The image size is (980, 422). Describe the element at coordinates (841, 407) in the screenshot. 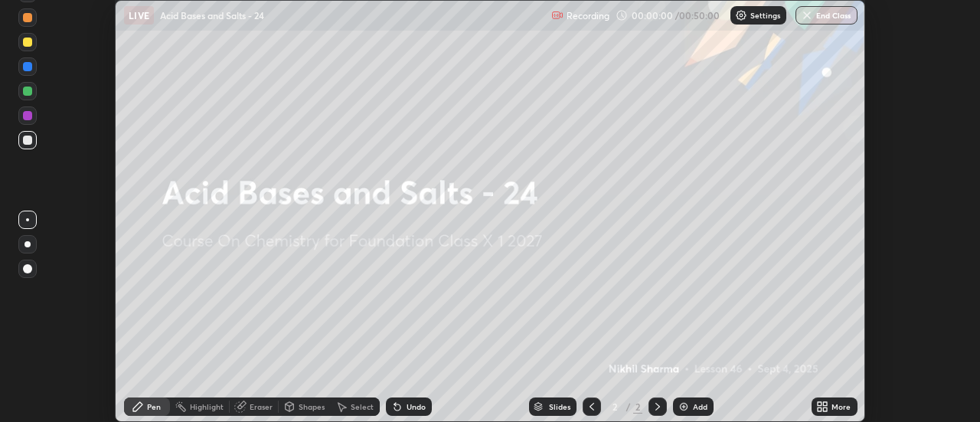

I see `div: More` at that location.